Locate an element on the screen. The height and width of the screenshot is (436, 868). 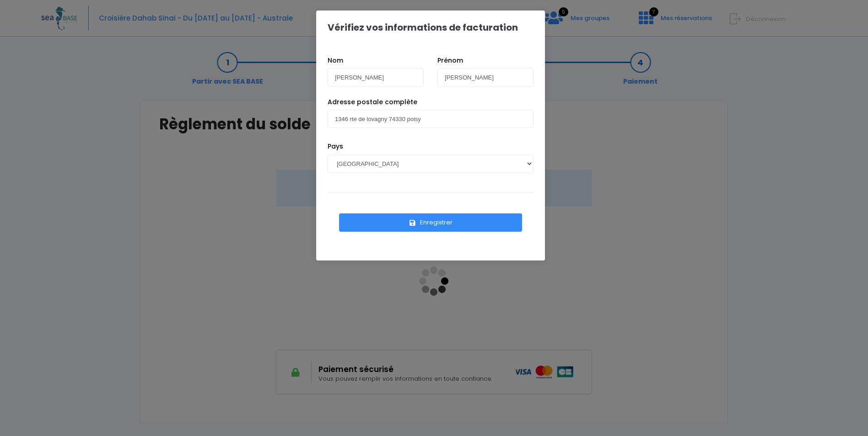
label: Adresse postale complète is located at coordinates (372, 102).